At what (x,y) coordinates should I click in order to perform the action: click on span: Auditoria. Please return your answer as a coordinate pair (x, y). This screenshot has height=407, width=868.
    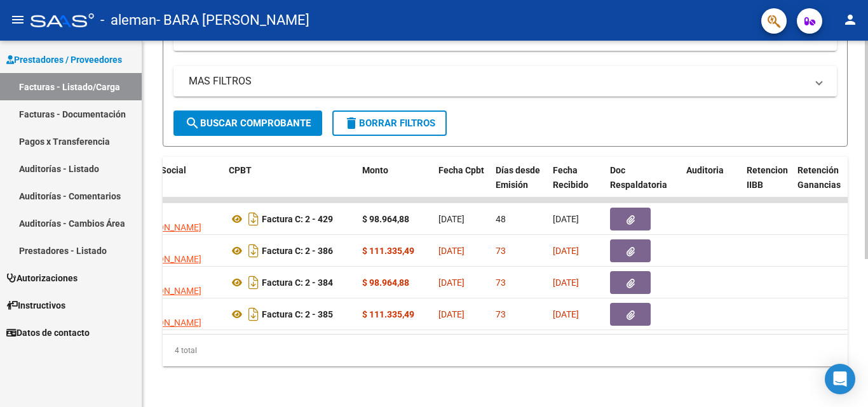
    Looking at the image, I should click on (705, 170).